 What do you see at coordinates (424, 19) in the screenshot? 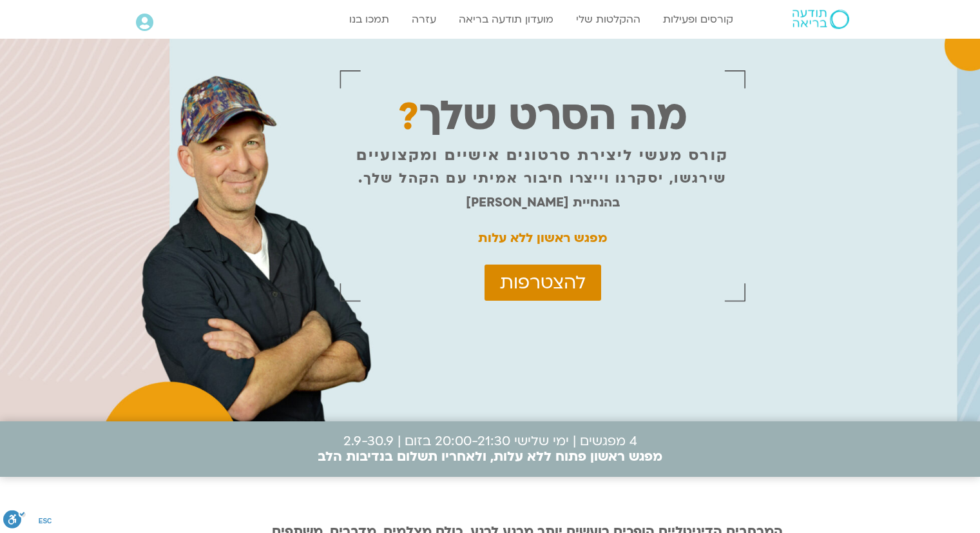
I see `a: עזרה` at bounding box center [424, 19].